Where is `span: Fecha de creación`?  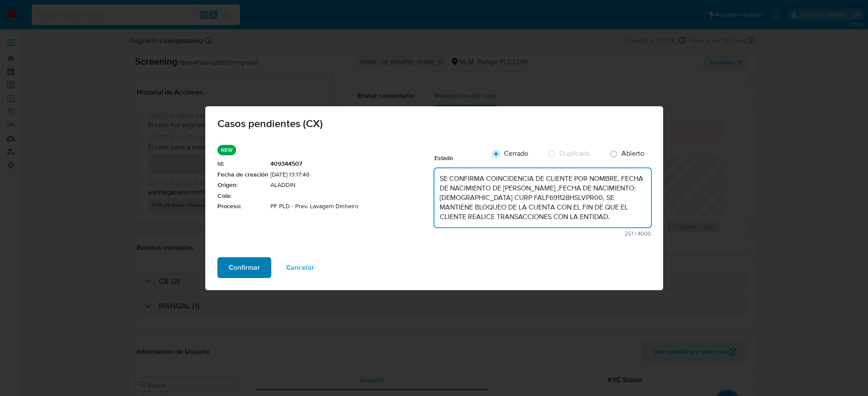
span: Fecha de creación is located at coordinates (242, 175).